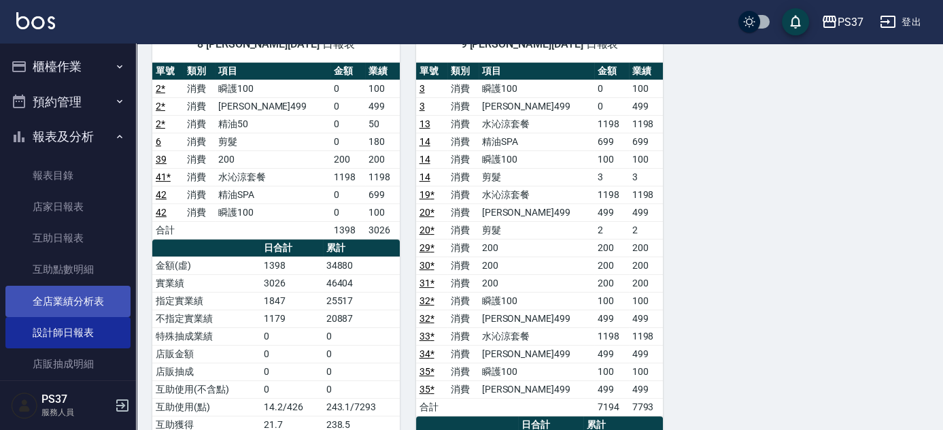 The width and height of the screenshot is (943, 430). Describe the element at coordinates (68, 175) in the screenshot. I see `a: 報表目錄` at that location.